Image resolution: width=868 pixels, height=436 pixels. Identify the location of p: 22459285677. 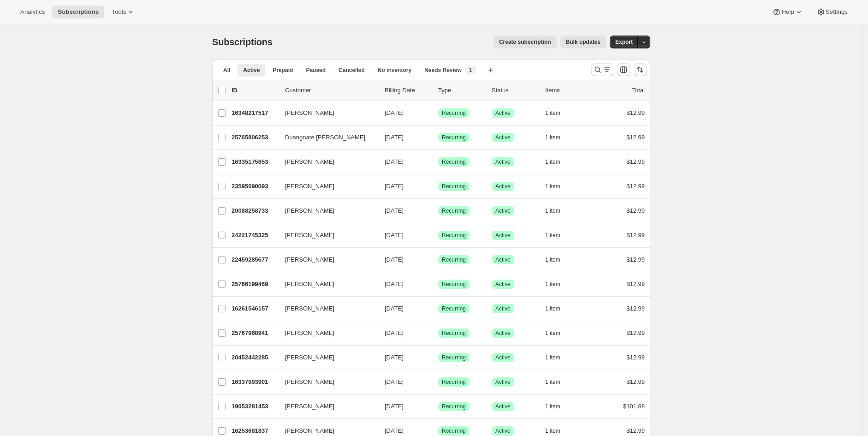
(255, 260).